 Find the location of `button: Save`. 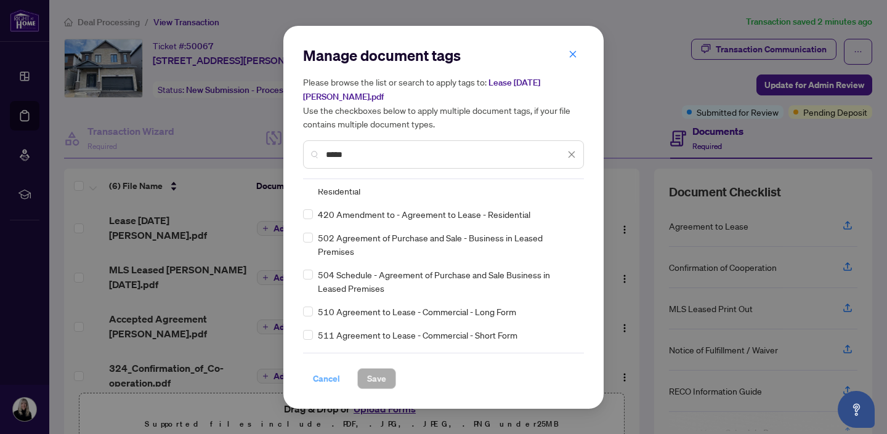

button: Save is located at coordinates (376, 379).